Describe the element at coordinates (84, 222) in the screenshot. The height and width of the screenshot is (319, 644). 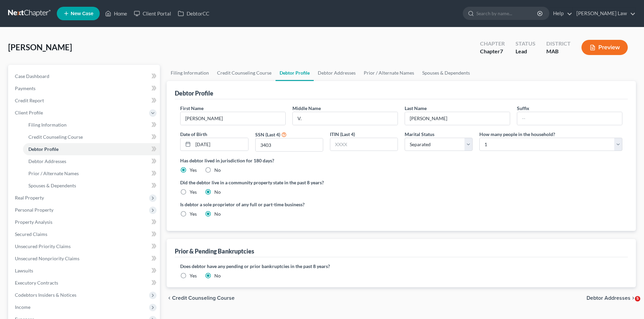
I see `a: Property Analysis` at that location.